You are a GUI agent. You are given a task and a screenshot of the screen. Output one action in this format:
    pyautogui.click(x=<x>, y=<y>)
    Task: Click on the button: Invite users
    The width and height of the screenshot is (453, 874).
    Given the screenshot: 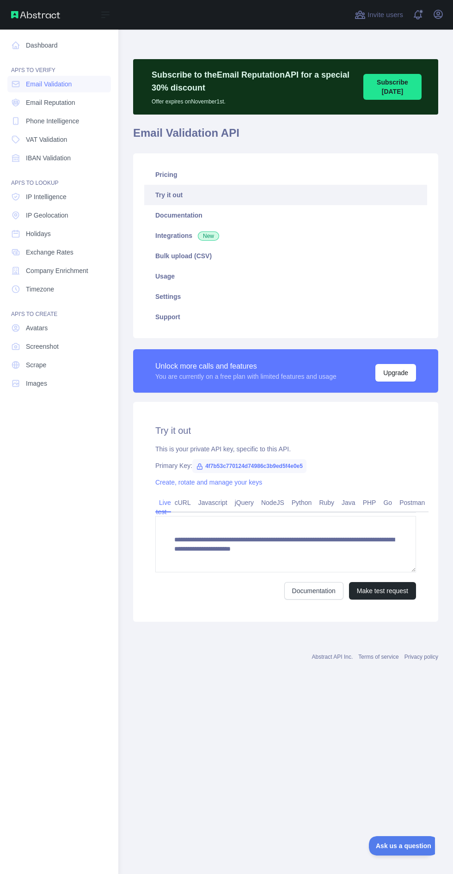 What is the action you would take?
    pyautogui.click(x=378, y=15)
    